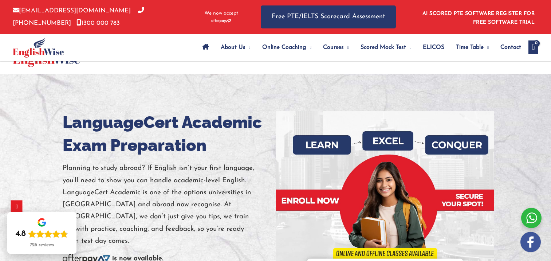  What do you see at coordinates (166, 204) in the screenshot?
I see `p: Planning to study abroad? If English isn’t your first language, you’ll need to show you can handl...` at bounding box center [166, 204].